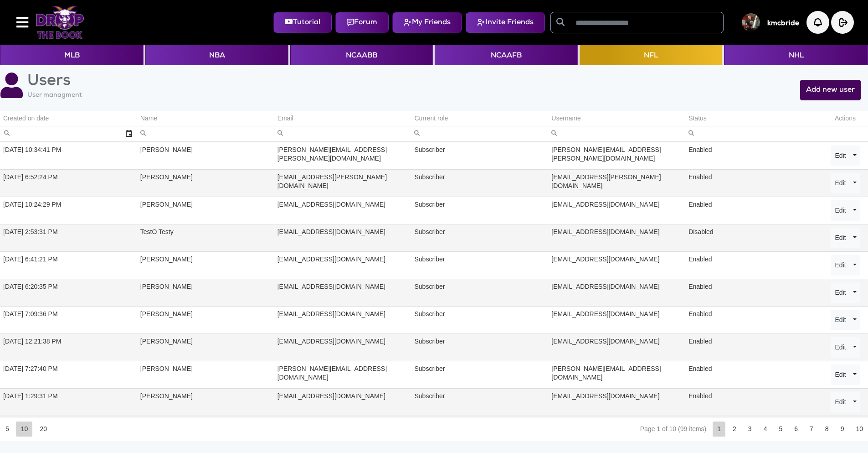 Image resolution: width=868 pixels, height=453 pixels. I want to click on div: Page 2, so click(735, 429).